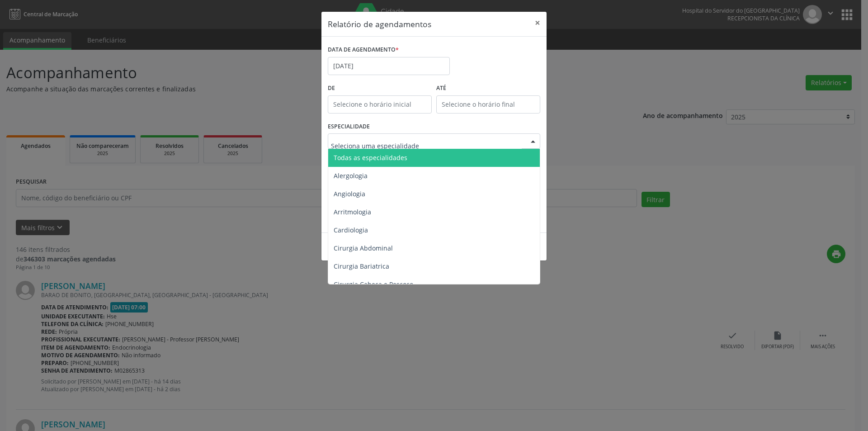 The width and height of the screenshot is (868, 431). I want to click on span: Todas as especialidades, so click(370, 157).